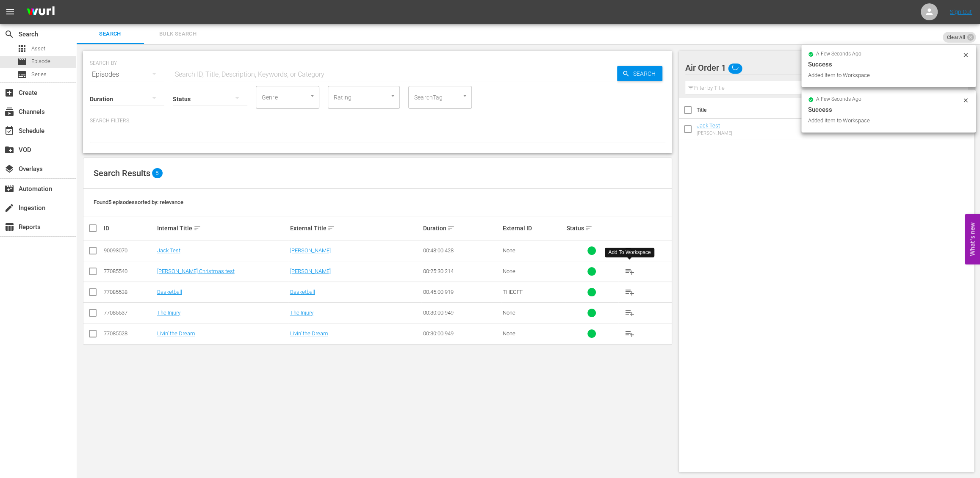  What do you see at coordinates (223, 228) in the screenshot?
I see `div: Internal Title` at bounding box center [223, 228].